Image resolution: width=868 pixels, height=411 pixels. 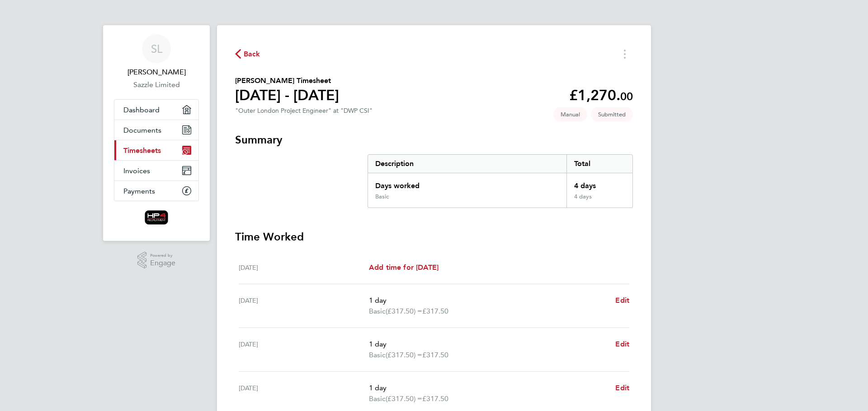 What do you see at coordinates (157, 191) in the screenshot?
I see `a: Payments` at bounding box center [157, 191].